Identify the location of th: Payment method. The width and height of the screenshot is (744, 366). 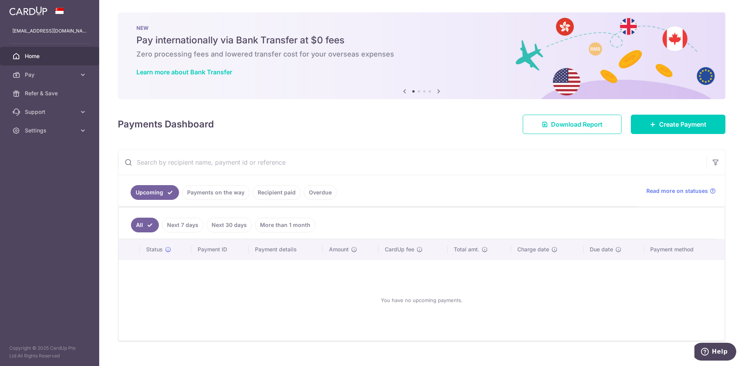
(684, 249).